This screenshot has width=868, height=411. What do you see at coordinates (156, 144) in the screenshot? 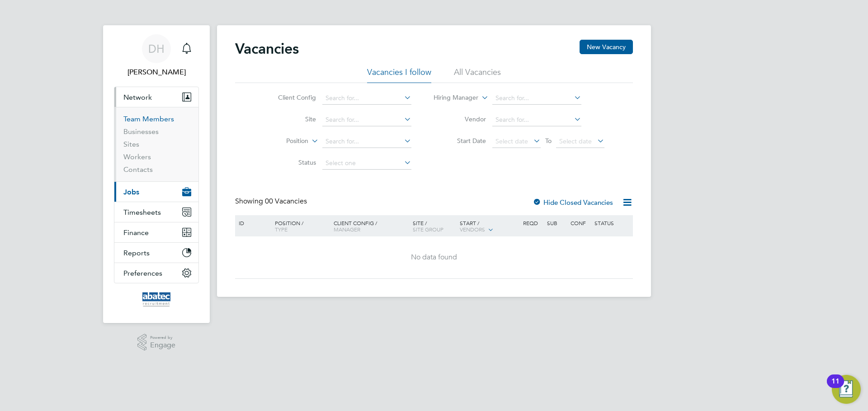
I see `div: Network` at bounding box center [156, 144].